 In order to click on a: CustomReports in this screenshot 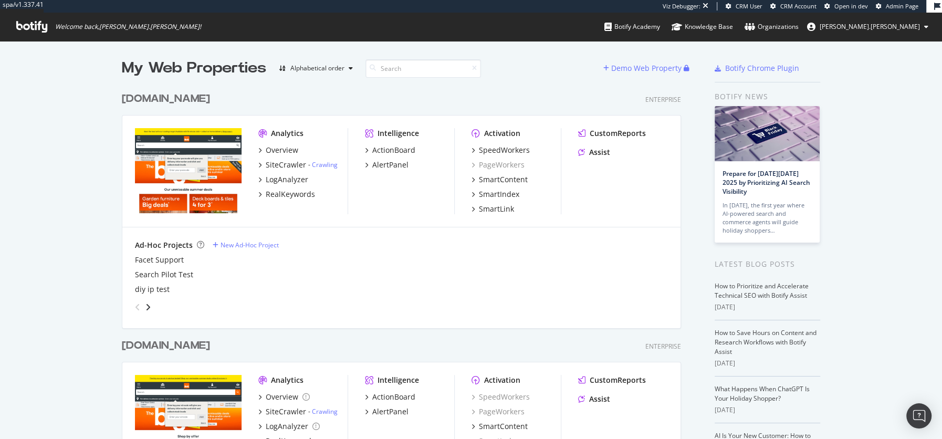, I will do `click(612, 380)`.